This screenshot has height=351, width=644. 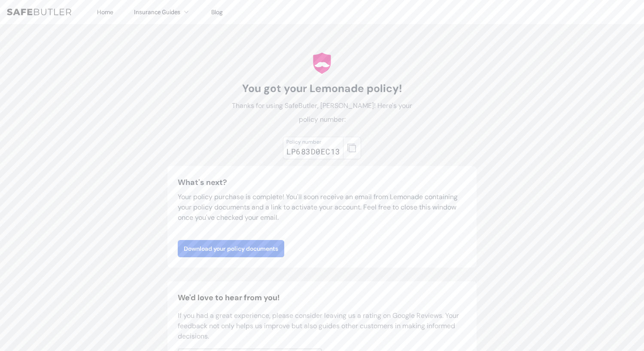 I want to click on p: Your policy purchase is complete! You'll soon receive an email from Lemonade containing your poli..., so click(x=322, y=207).